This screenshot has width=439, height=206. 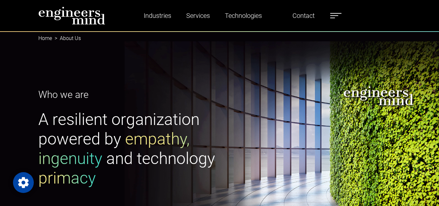 What do you see at coordinates (198, 16) in the screenshot?
I see `a: Services` at bounding box center [198, 16].